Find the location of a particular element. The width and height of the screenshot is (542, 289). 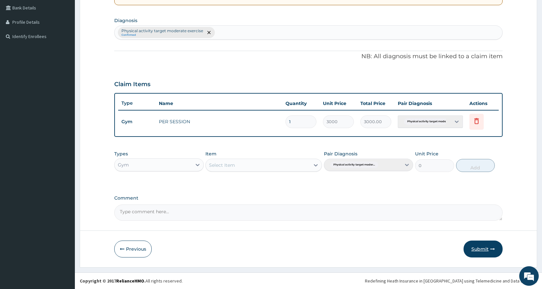

td: PER SESSION is located at coordinates (219, 122).